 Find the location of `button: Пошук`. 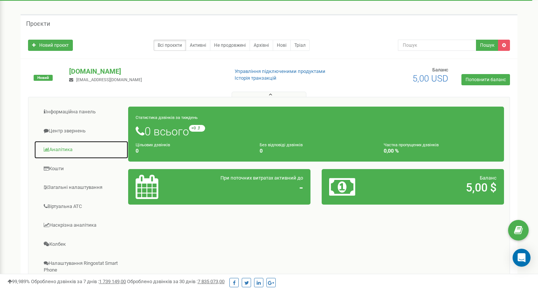

button: Пошук is located at coordinates (488, 45).